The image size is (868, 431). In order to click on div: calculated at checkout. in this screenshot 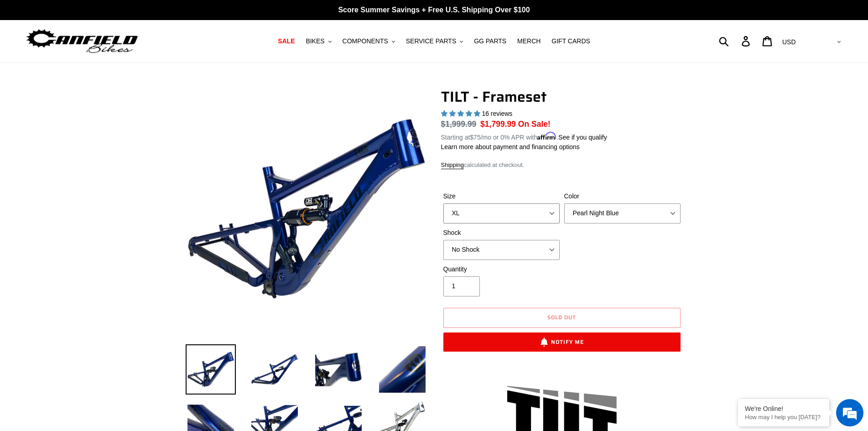, I will do `click(562, 165)`.